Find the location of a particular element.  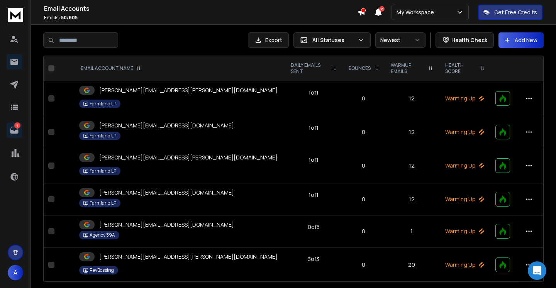

p: BOUNCES is located at coordinates (360, 68).